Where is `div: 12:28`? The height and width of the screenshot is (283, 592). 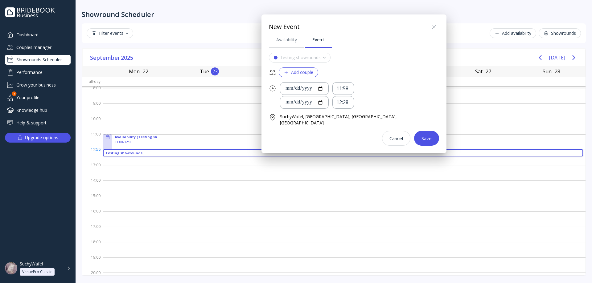
div: 12:28 is located at coordinates (343, 102).